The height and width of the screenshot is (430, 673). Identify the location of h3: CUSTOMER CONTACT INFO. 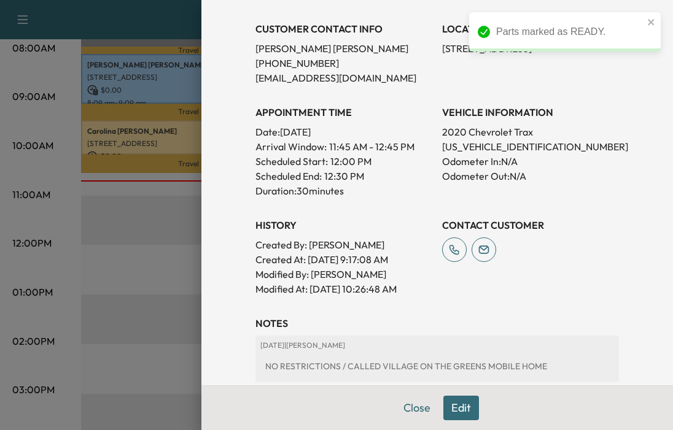
(344, 29).